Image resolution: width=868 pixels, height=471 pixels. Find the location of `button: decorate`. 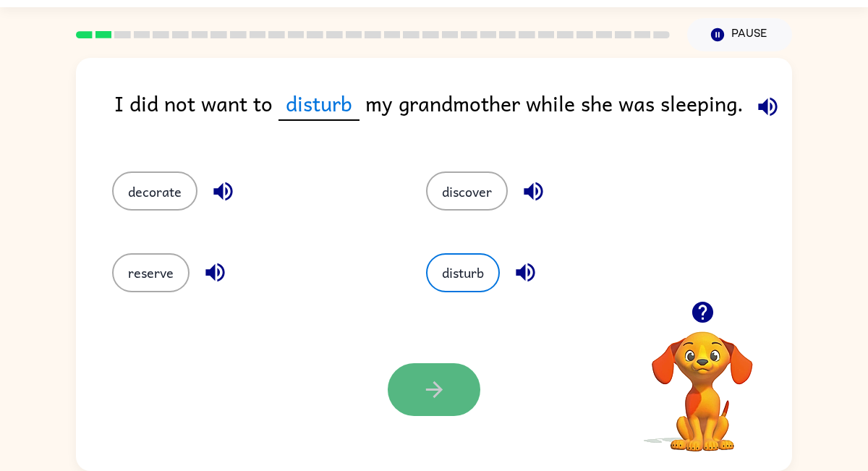

button: decorate is located at coordinates (154, 191).